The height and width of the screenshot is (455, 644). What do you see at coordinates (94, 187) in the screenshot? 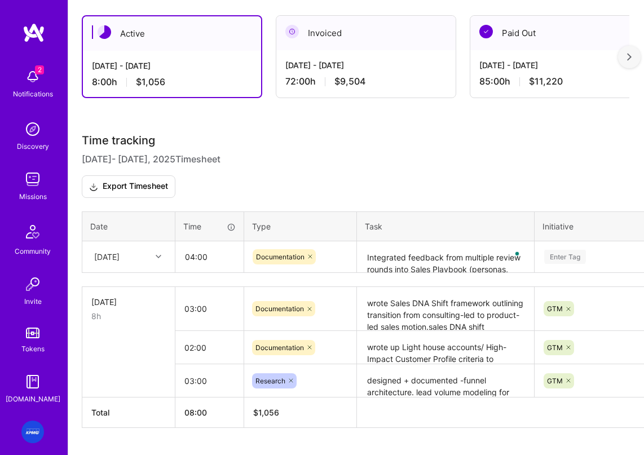
I see `i: icon Download` at bounding box center [94, 187].